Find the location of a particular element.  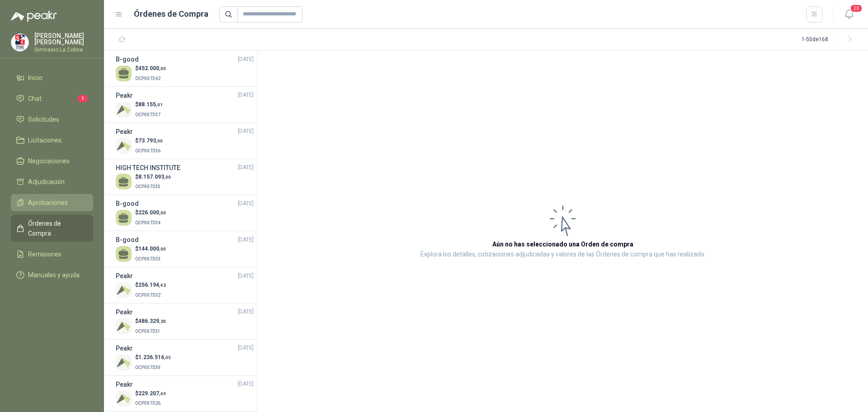

span: ,42 is located at coordinates (163, 285).